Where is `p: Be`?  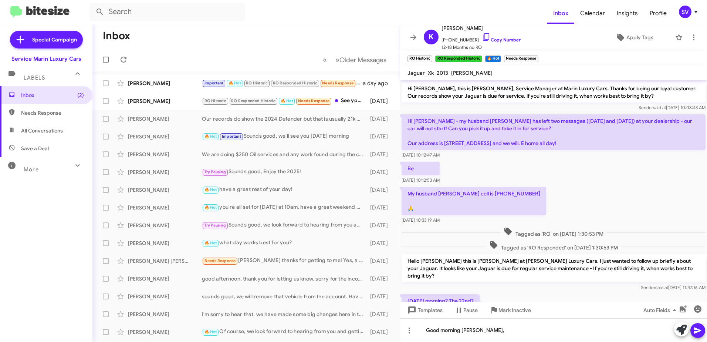
p: Be is located at coordinates (420, 168).